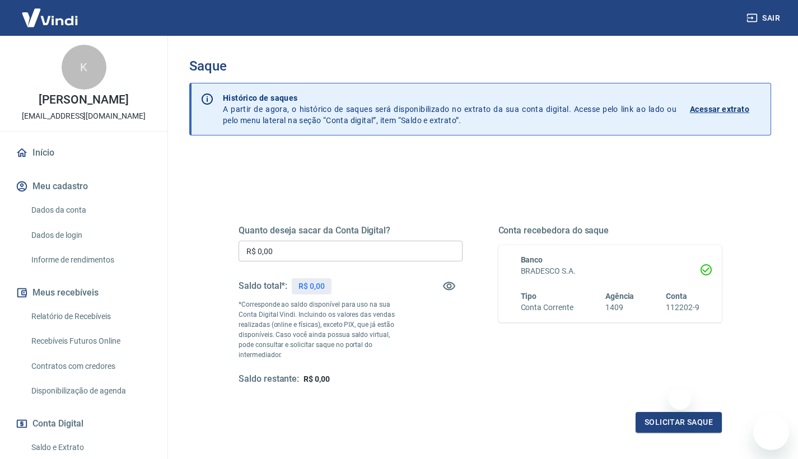  I want to click on button: Meu cadastro, so click(83, 187).